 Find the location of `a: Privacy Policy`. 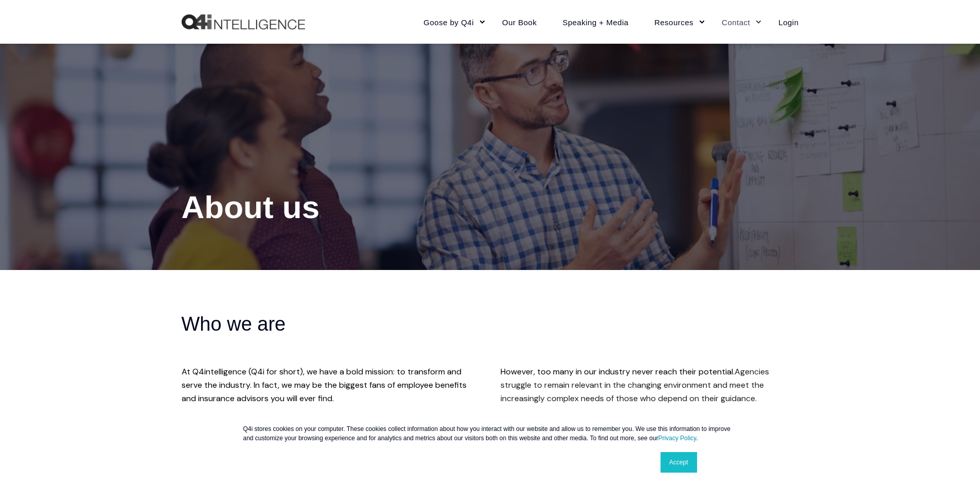

a: Privacy Policy is located at coordinates (677, 438).